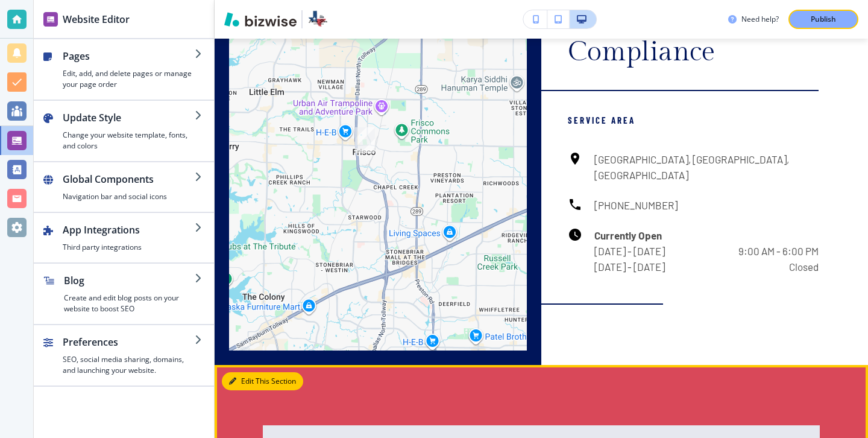 The width and height of the screenshot is (868, 438). What do you see at coordinates (129, 304) in the screenshot?
I see `h4: Create and edit blog posts on your website to boost SEO` at bounding box center [129, 304].